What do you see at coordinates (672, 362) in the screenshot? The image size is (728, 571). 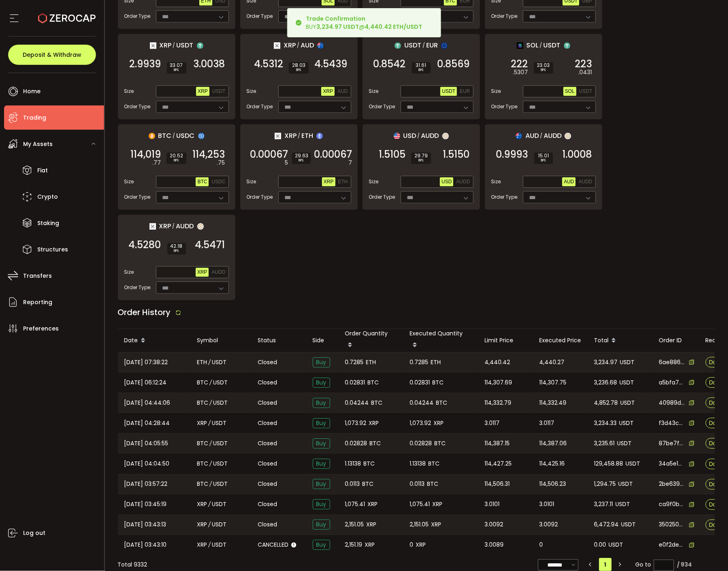 I see `span: 6ae886c3-e2f4-44f5-aaea-64e4f0e5a32b` at bounding box center [672, 362].